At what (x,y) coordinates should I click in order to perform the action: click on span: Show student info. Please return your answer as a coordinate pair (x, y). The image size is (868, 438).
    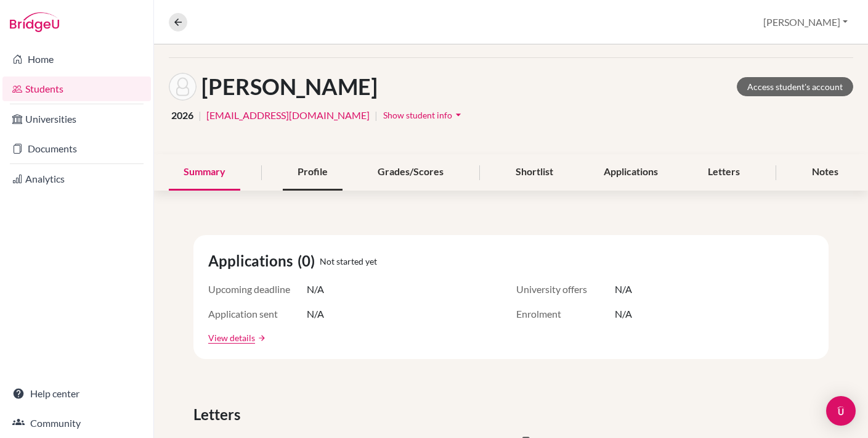
    Looking at the image, I should click on (418, 115).